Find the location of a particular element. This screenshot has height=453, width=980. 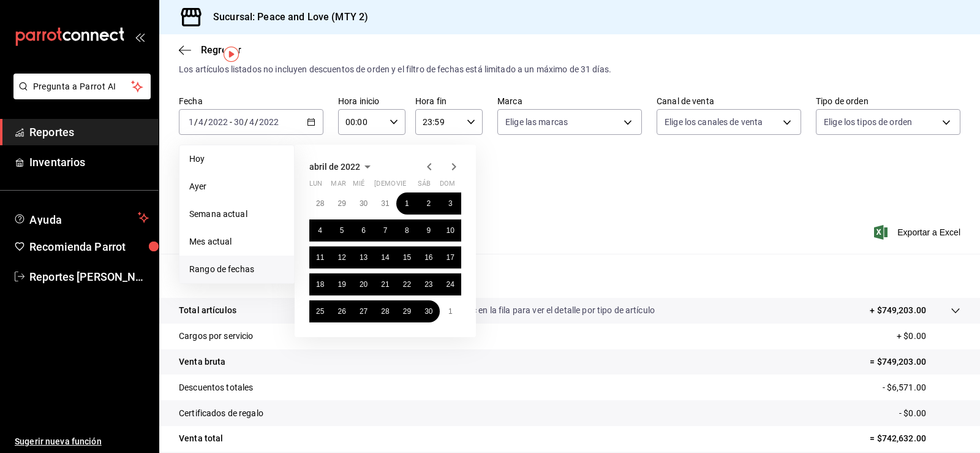

button: 6 de abril de 2022 is located at coordinates (363, 230).